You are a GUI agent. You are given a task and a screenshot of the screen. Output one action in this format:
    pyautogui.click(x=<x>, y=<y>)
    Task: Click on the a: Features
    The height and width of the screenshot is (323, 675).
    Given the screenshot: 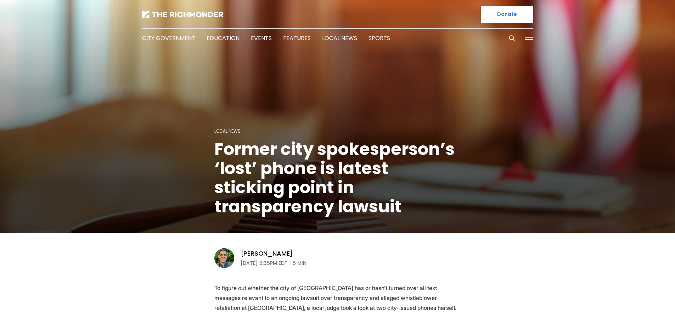 What is the action you would take?
    pyautogui.click(x=297, y=38)
    